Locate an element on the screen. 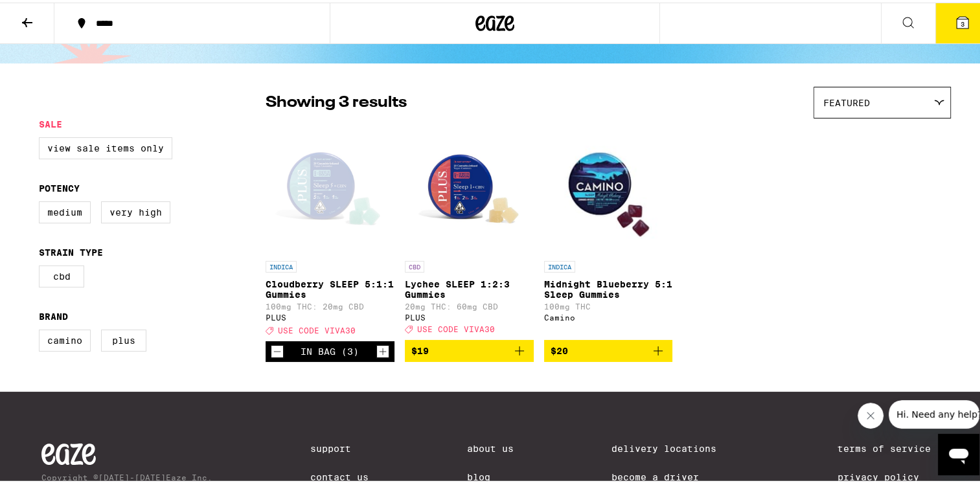  p: 100mg THC is located at coordinates (608, 303).